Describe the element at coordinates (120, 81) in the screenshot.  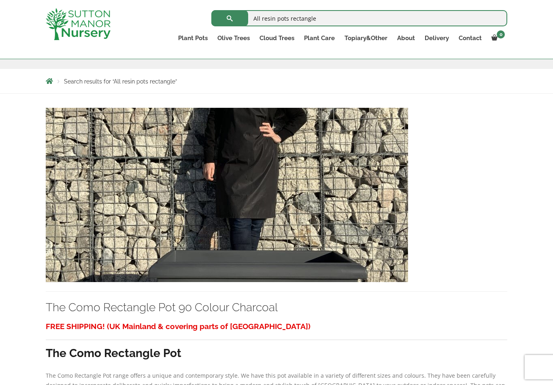
I see `span: Search results for “All resin pots rectangle”` at that location.